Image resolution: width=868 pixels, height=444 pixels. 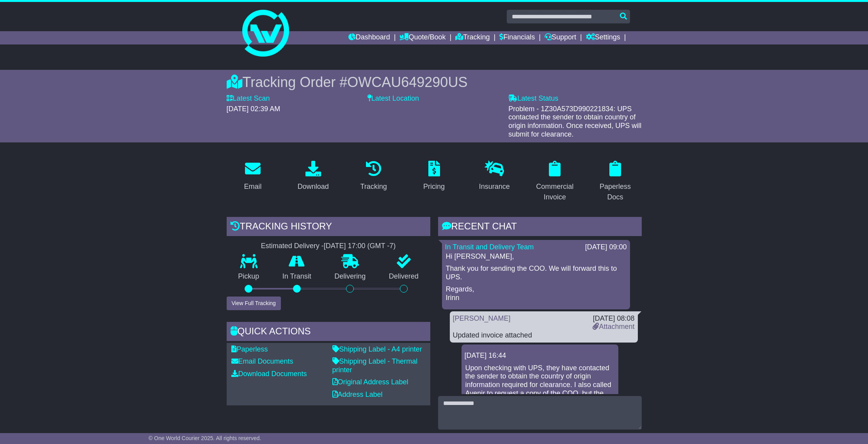 What do you see at coordinates (262, 361) in the screenshot?
I see `a: Email Documents` at bounding box center [262, 361].